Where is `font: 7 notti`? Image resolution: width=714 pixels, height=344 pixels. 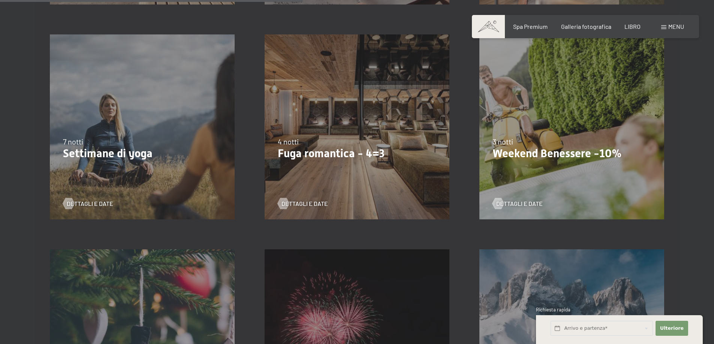 font: 7 notti is located at coordinates (73, 142).